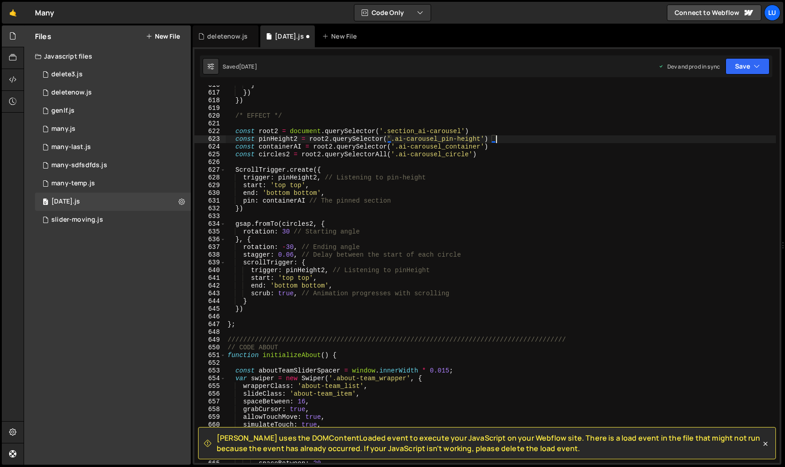  Describe the element at coordinates (210, 108) in the screenshot. I see `div: 619` at that location.